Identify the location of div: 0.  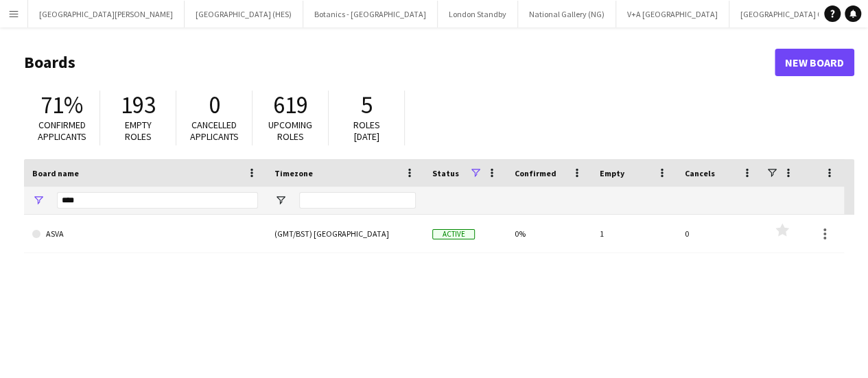
(719, 233).